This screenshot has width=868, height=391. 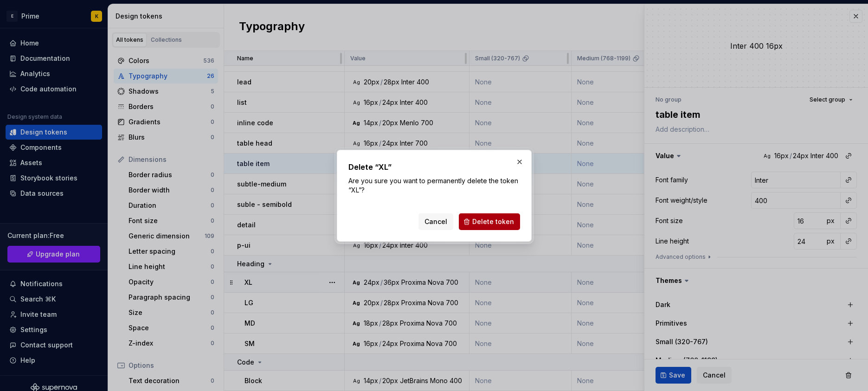 What do you see at coordinates (489, 221) in the screenshot?
I see `button: Delete token` at bounding box center [489, 221].